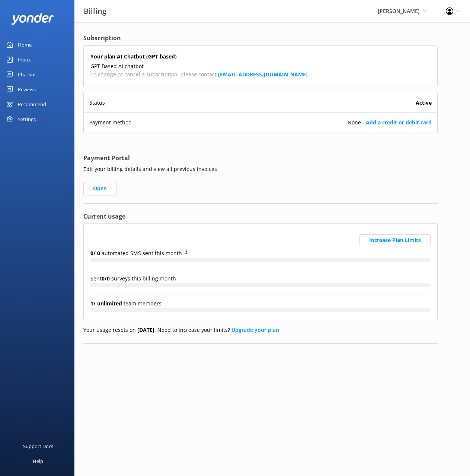  I want to click on div: Inbox, so click(24, 60).